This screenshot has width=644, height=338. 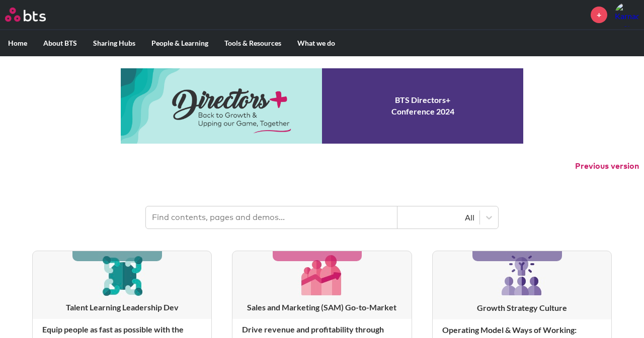 What do you see at coordinates (35, 15) in the screenshot?
I see `a: Go home` at bounding box center [35, 15].